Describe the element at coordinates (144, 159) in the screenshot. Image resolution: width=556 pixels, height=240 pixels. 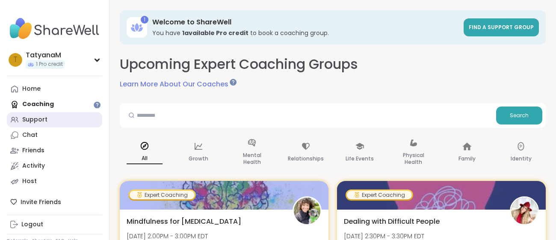
I see `p: All` at that location.